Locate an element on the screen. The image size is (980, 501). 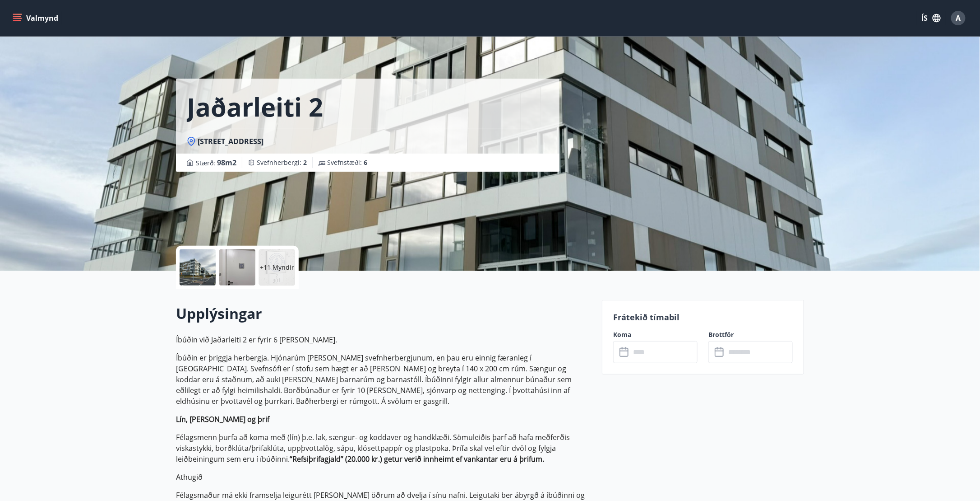
span: Stærð : is located at coordinates (216, 163).